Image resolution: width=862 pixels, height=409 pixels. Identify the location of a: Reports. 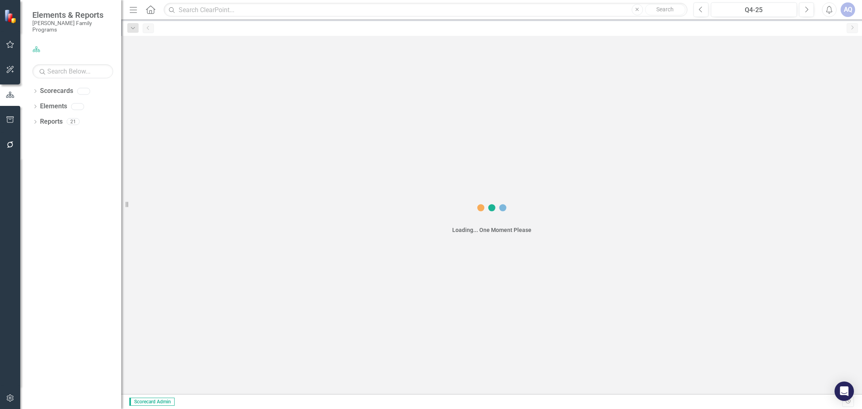
(51, 122).